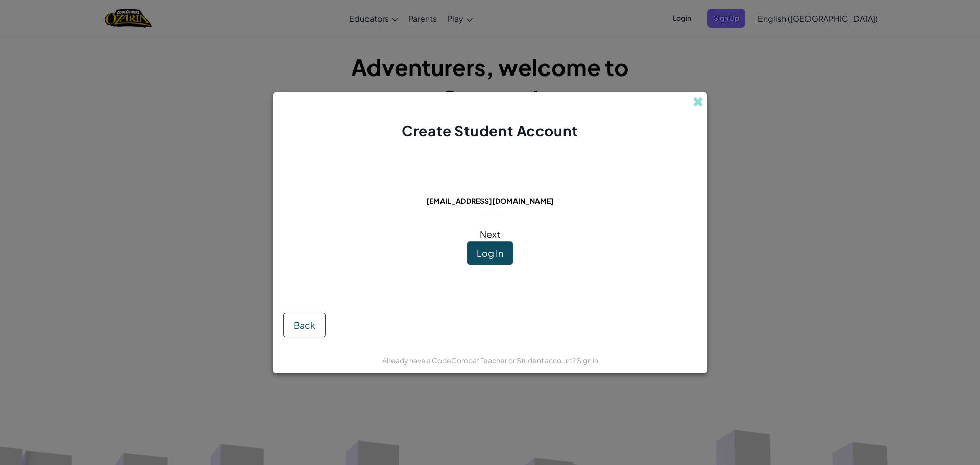  What do you see at coordinates (479, 361) in the screenshot?
I see `span: Already have a CodeCombat Teacher or Student account?` at bounding box center [479, 361].